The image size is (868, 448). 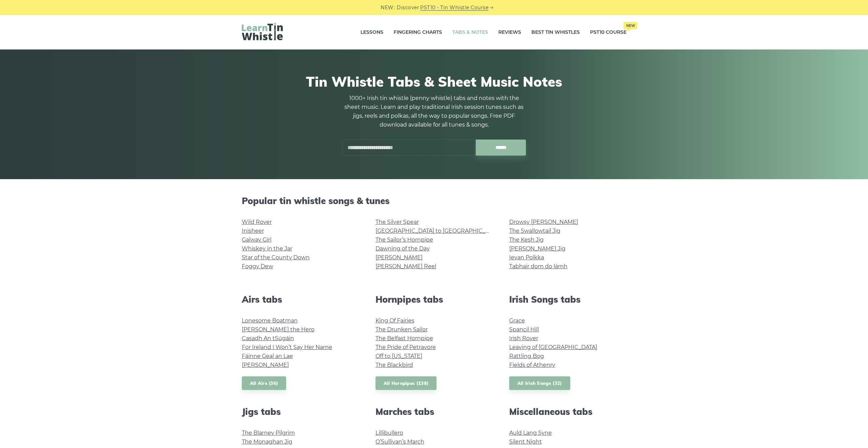 I want to click on img: LearnTinWhistle.com, so click(x=262, y=31).